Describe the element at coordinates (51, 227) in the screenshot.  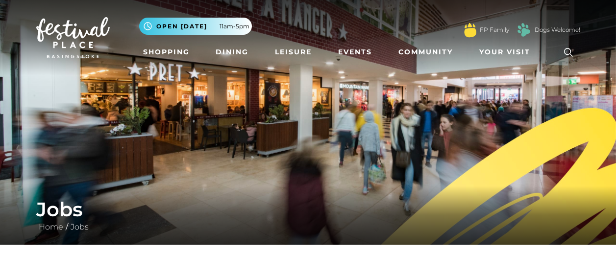
I see `a: Home` at that location.